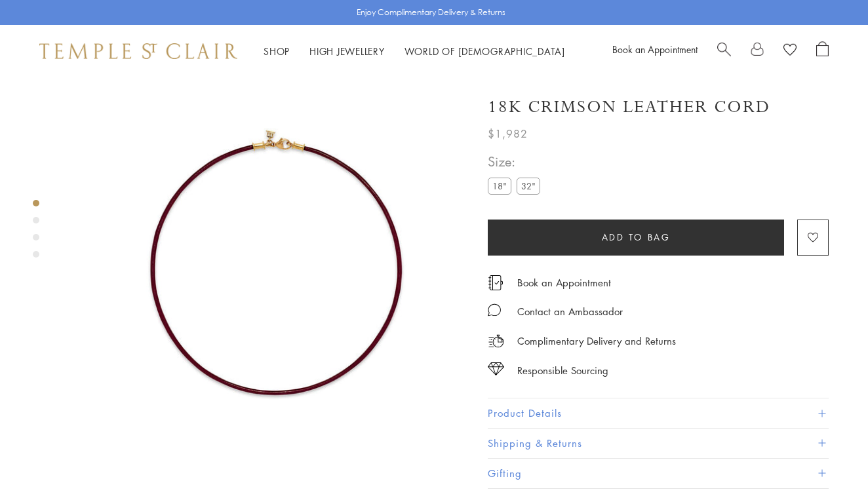  Describe the element at coordinates (277, 268) in the screenshot. I see `img: N00001-CRIMSN18` at that location.